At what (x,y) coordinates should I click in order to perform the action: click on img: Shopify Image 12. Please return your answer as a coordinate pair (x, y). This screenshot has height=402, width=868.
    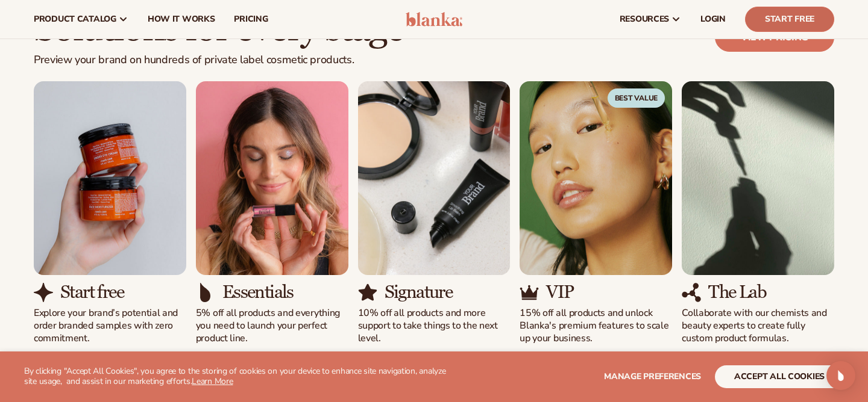
    Looking at the image, I should click on (368, 292).